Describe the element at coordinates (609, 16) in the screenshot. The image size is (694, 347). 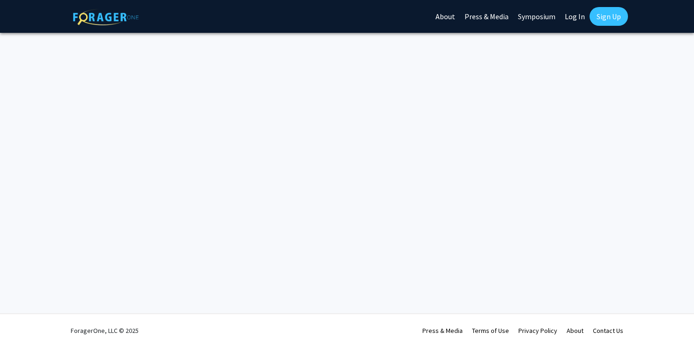
I see `a: Sign Up` at that location.